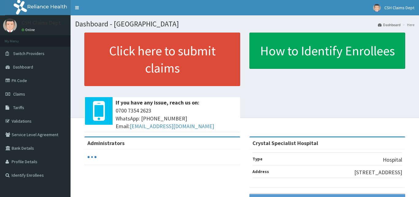  Describe the element at coordinates (29, 53) in the screenshot. I see `span: Switch Providers` at that location.